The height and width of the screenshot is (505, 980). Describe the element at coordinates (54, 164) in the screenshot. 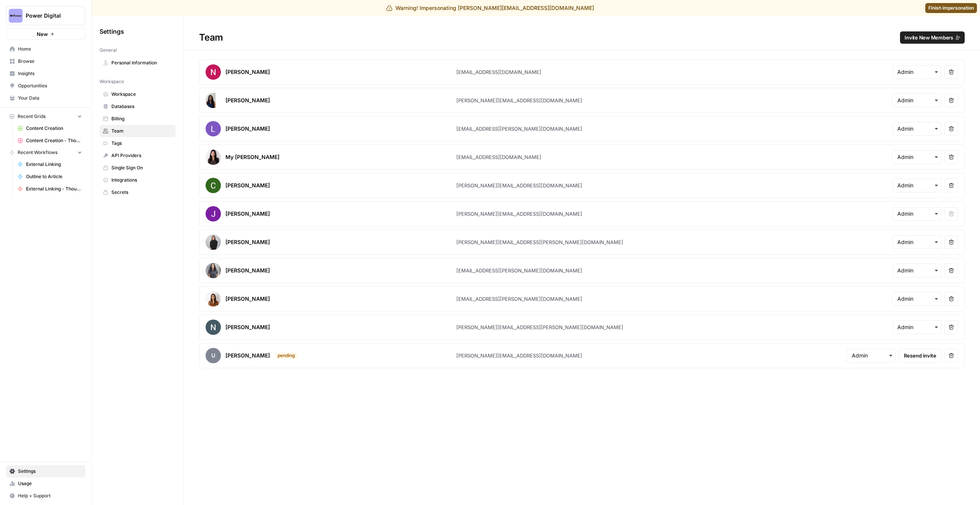

I see `span: External Linking` at that location.